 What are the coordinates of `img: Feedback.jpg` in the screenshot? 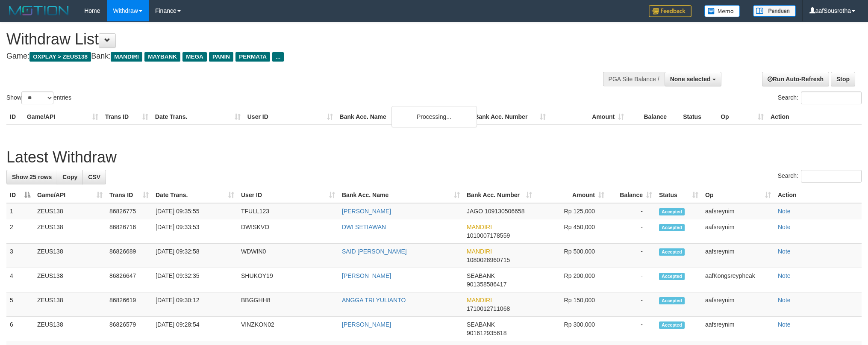 It's located at (670, 11).